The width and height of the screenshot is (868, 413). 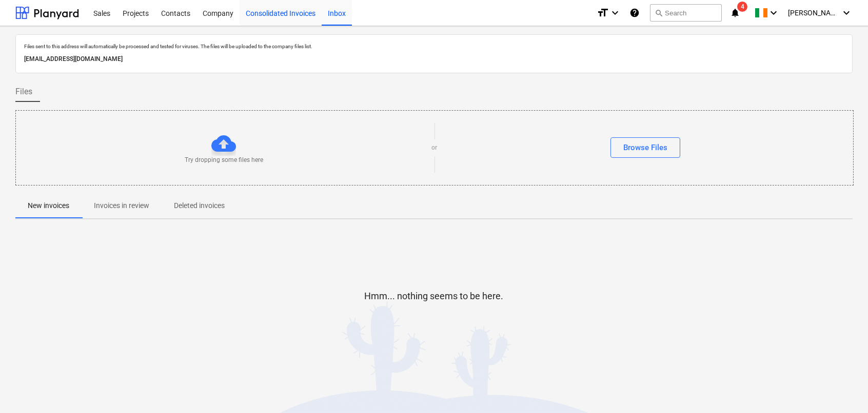 What do you see at coordinates (742, 7) in the screenshot?
I see `span: 4` at bounding box center [742, 7].